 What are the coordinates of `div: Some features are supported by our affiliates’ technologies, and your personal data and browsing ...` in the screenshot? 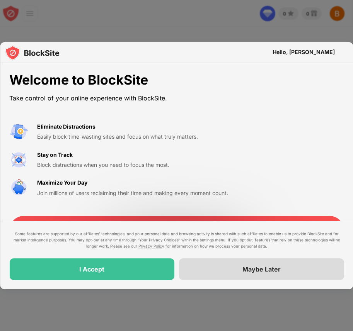 It's located at (176, 240).